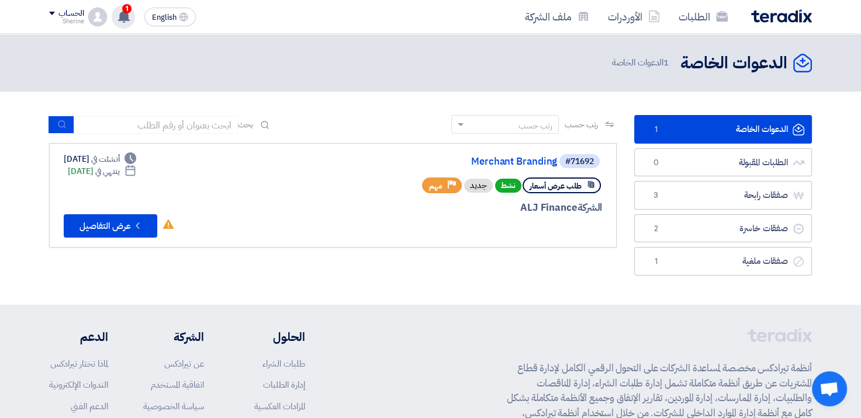 The width and height of the screenshot is (861, 418). What do you see at coordinates (633, 16) in the screenshot?
I see `a: الأوردرات` at bounding box center [633, 16].